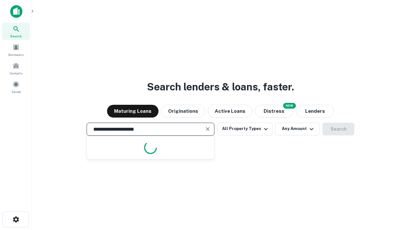 Image resolution: width=409 pixels, height=230 pixels. What do you see at coordinates (16, 50) in the screenshot?
I see `a: Borrowers` at bounding box center [16, 50].